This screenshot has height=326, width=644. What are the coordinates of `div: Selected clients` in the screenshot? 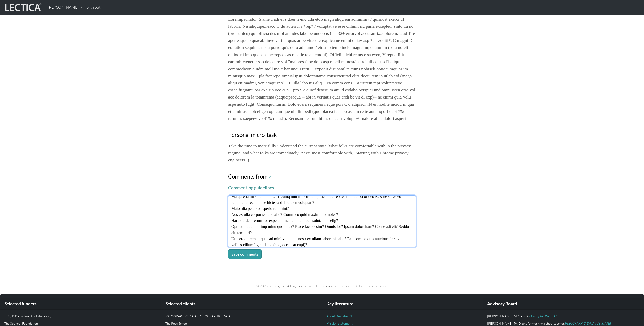 It's located at (241, 304).